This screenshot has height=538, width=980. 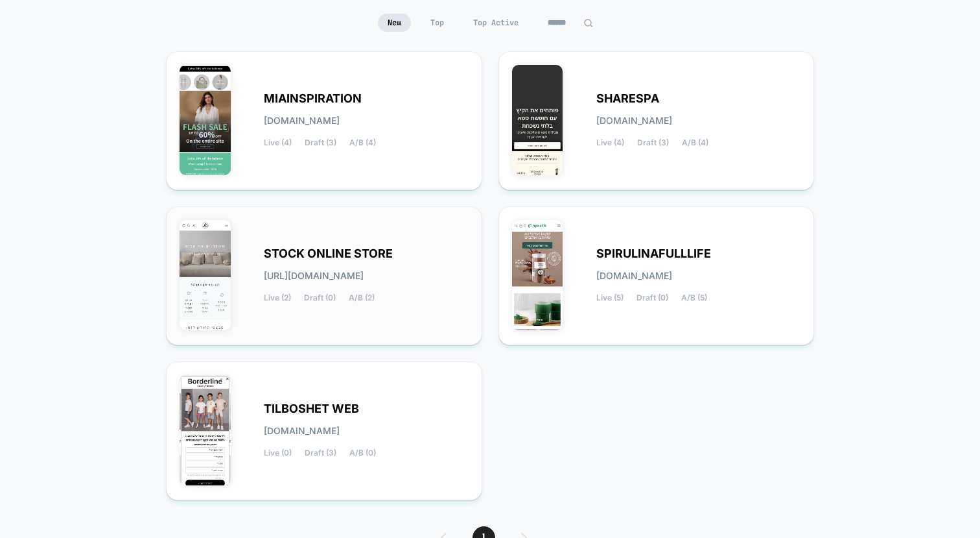 What do you see at coordinates (205, 430) in the screenshot?
I see `img: TILBOSHET_WEB` at bounding box center [205, 430].